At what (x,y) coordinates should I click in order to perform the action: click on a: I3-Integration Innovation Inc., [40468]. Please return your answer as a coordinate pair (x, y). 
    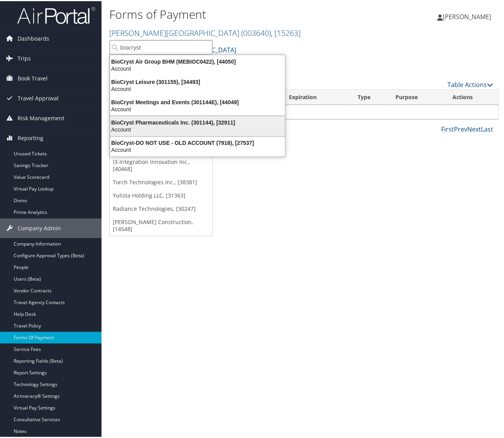
    Looking at the image, I should click on (160, 164).